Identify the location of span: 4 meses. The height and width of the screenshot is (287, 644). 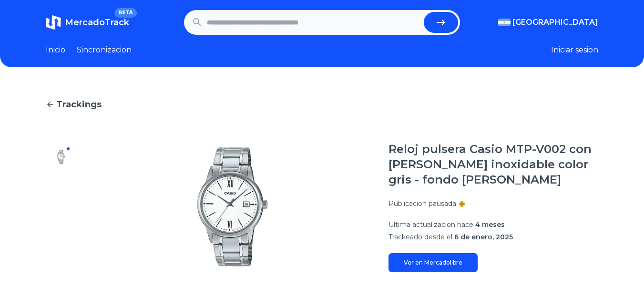
(490, 225).